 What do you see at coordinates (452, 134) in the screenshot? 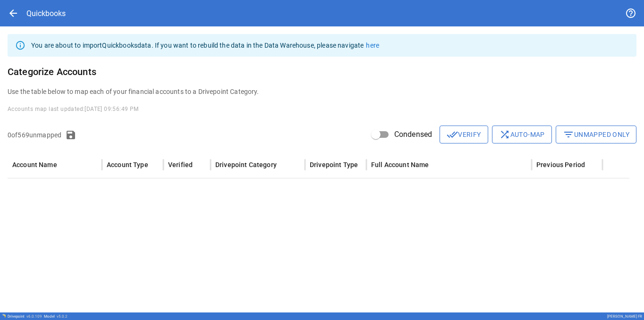
I see `span: done_all` at bounding box center [452, 134].